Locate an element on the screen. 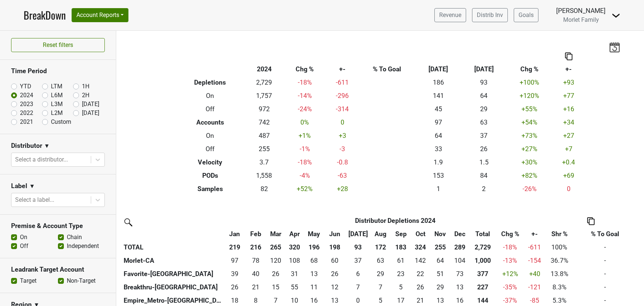  th: 1000.329 is located at coordinates (483, 261).